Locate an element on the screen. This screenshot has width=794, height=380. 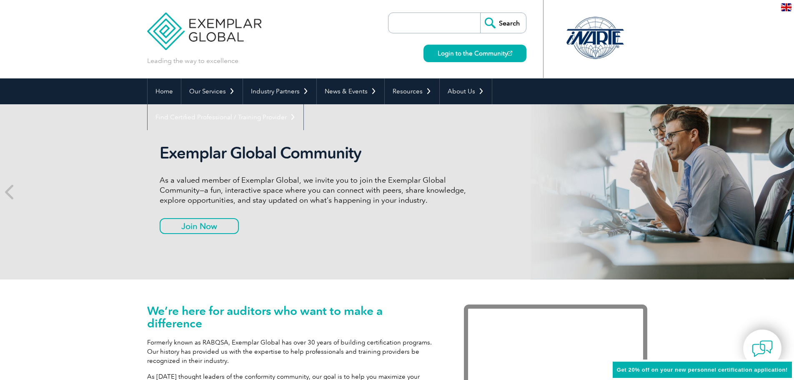
a: Industry Partners is located at coordinates (280, 91).